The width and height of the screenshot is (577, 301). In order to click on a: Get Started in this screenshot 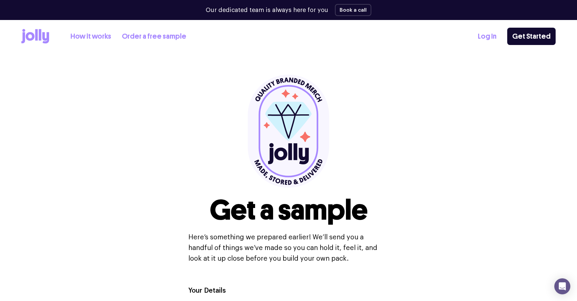, I will do `click(531, 36)`.